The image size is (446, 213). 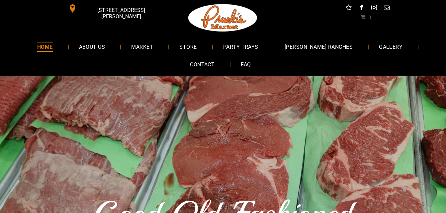 I want to click on a: Social network, so click(x=348, y=8).